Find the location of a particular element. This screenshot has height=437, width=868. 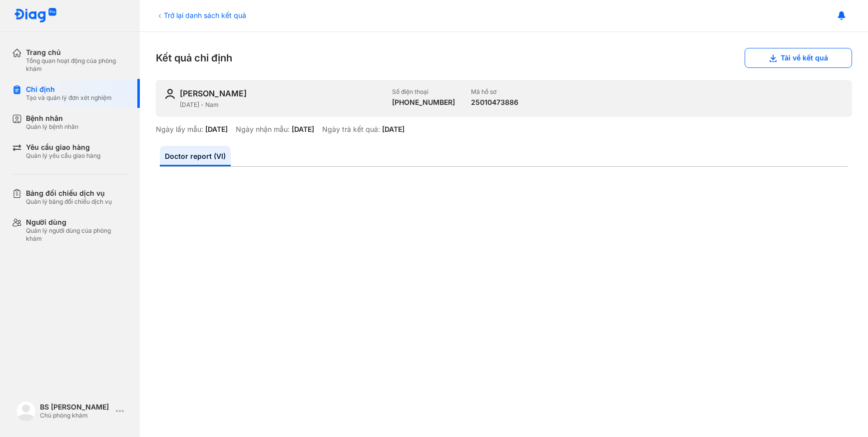

div: Tạo và quản lý đơn xét nghiệm is located at coordinates (69, 98).